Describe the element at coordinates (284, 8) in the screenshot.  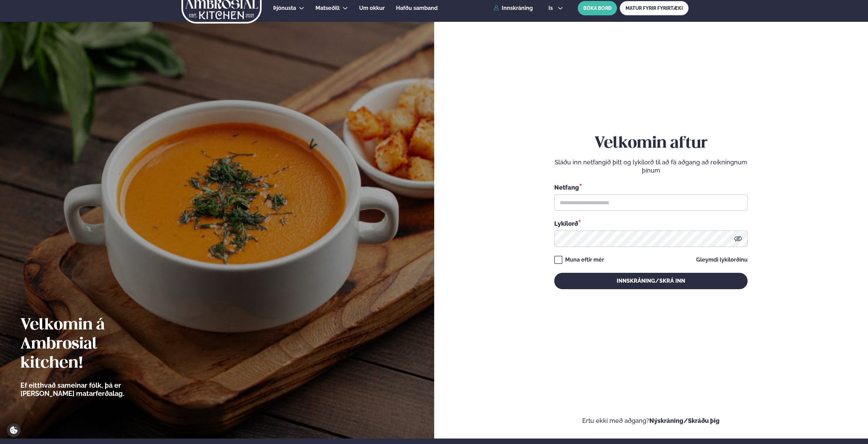
I see `a: Þjónusta` at that location.